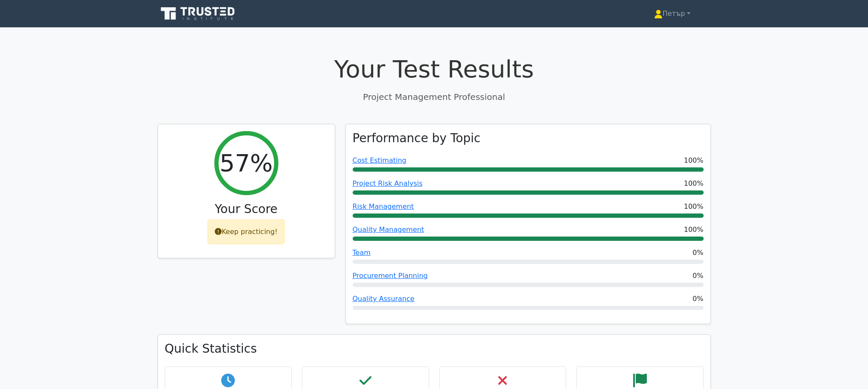 Image resolution: width=868 pixels, height=389 pixels. Describe the element at coordinates (246, 232) in the screenshot. I see `div: Keep practicing!` at that location.